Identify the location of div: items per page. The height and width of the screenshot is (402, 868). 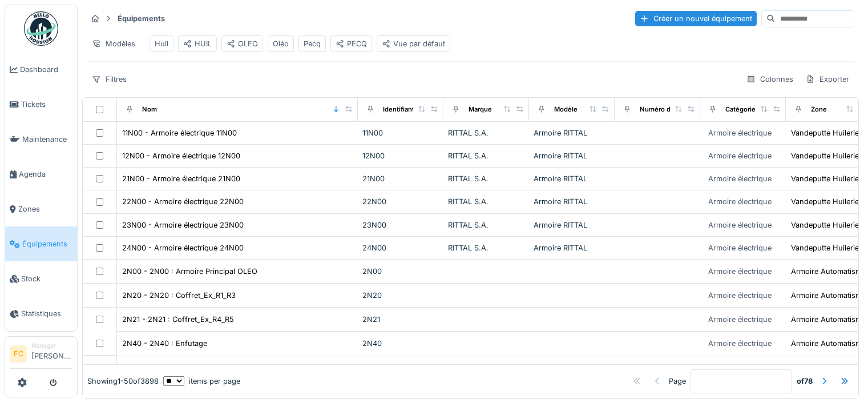
(201, 380).